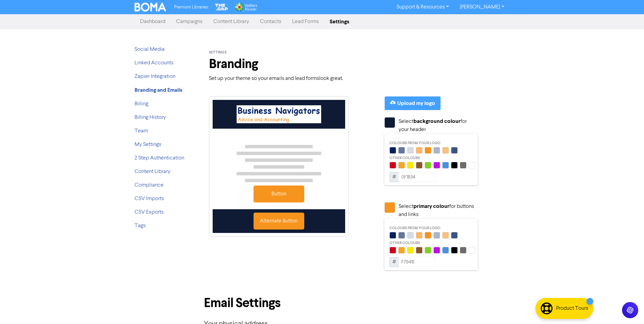 The width and height of the screenshot is (644, 324). What do you see at coordinates (141, 104) in the screenshot?
I see `a: Billing` at bounding box center [141, 104].